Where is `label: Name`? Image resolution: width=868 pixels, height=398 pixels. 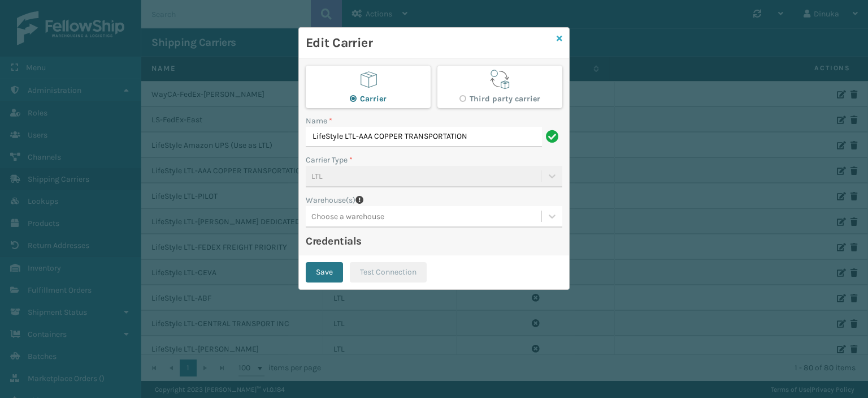
label: Name is located at coordinates (319, 120).